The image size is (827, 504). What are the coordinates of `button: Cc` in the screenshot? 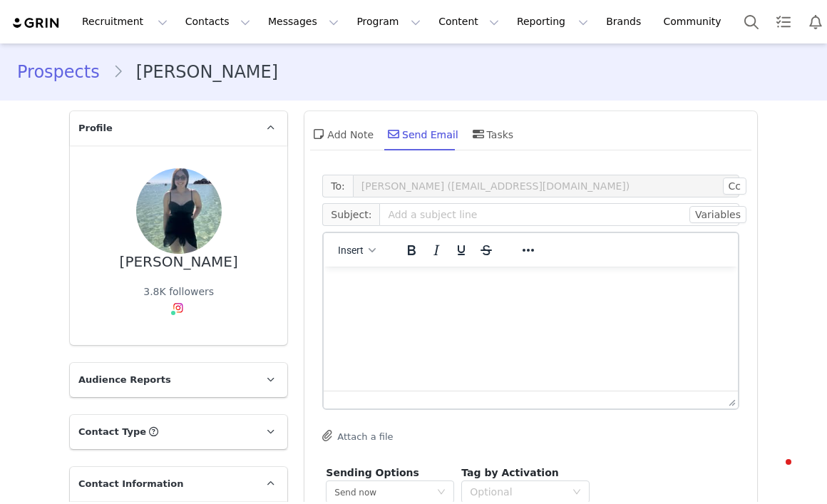 It's located at (735, 186).